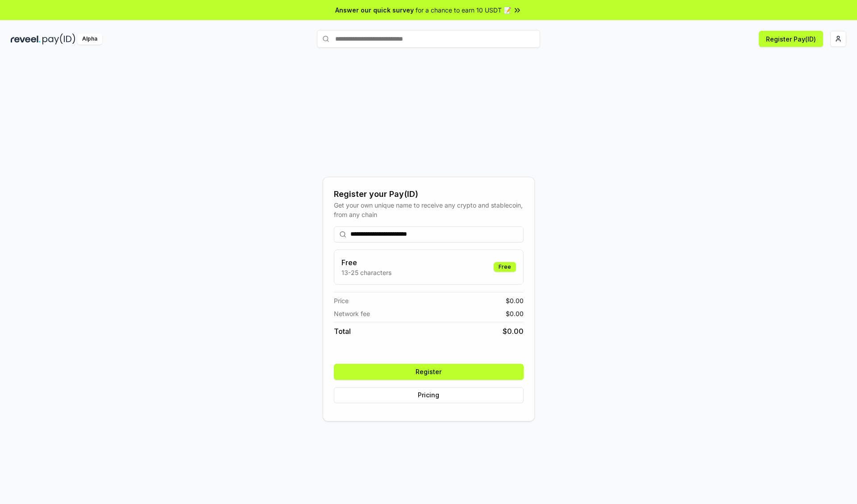 The width and height of the screenshot is (857, 504). Describe the element at coordinates (352, 313) in the screenshot. I see `span: Network fee` at that location.